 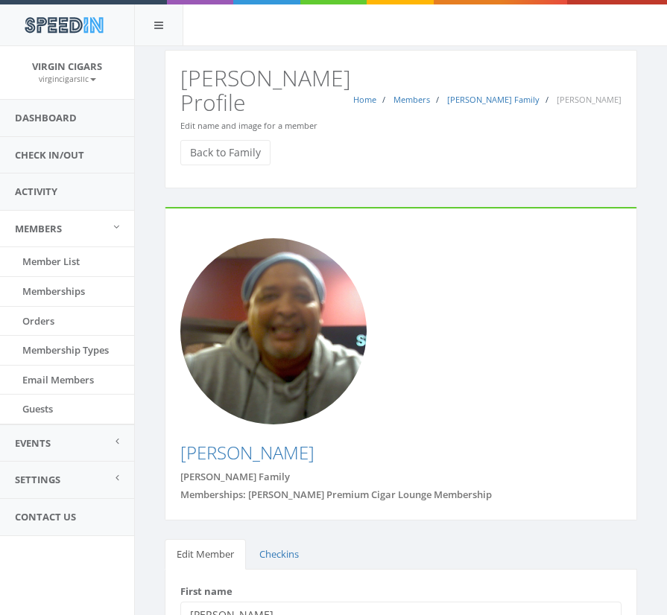 I want to click on small: virgincigarsllc, so click(x=67, y=79).